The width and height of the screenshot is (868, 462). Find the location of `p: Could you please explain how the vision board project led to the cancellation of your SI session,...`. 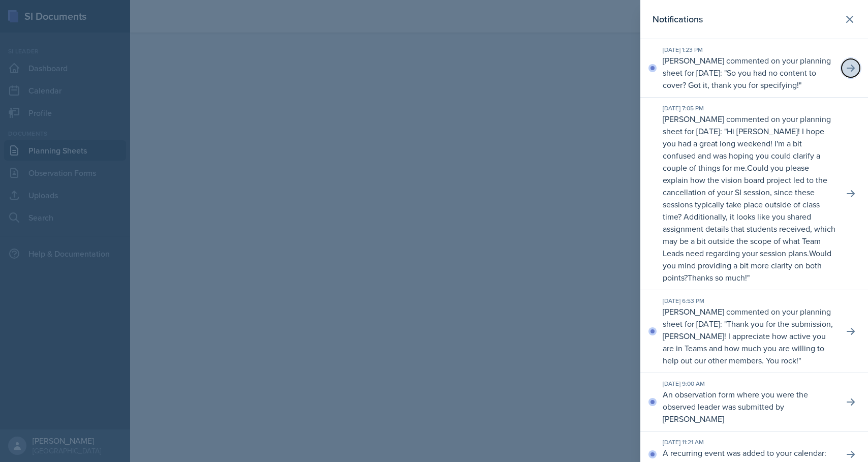

p: Could you please explain how the vision board project led to the cancellation of your SI session,... is located at coordinates (749, 211).